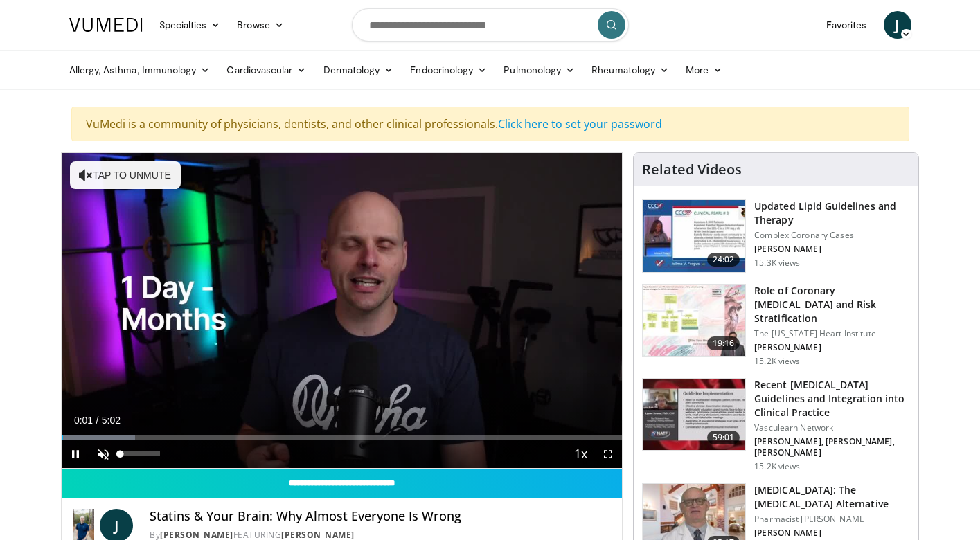 This screenshot has height=540, width=980. I want to click on a: Rheumatology, so click(631, 70).